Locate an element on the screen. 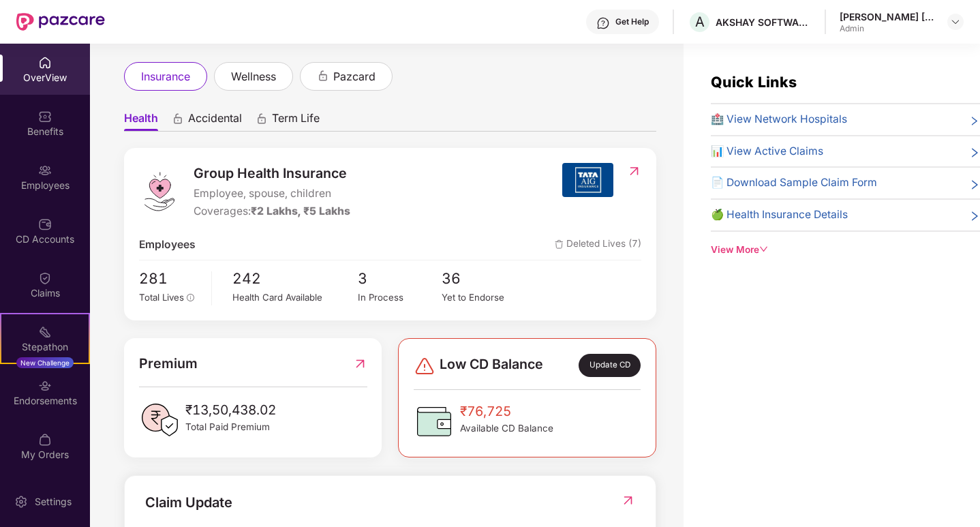 The image size is (980, 527). span: 🏥 View Network Hospitals is located at coordinates (779, 120).